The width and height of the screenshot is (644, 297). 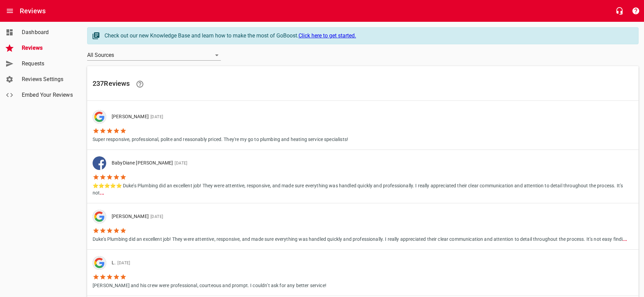 I want to click on button: Support Portal, so click(x=636, y=11).